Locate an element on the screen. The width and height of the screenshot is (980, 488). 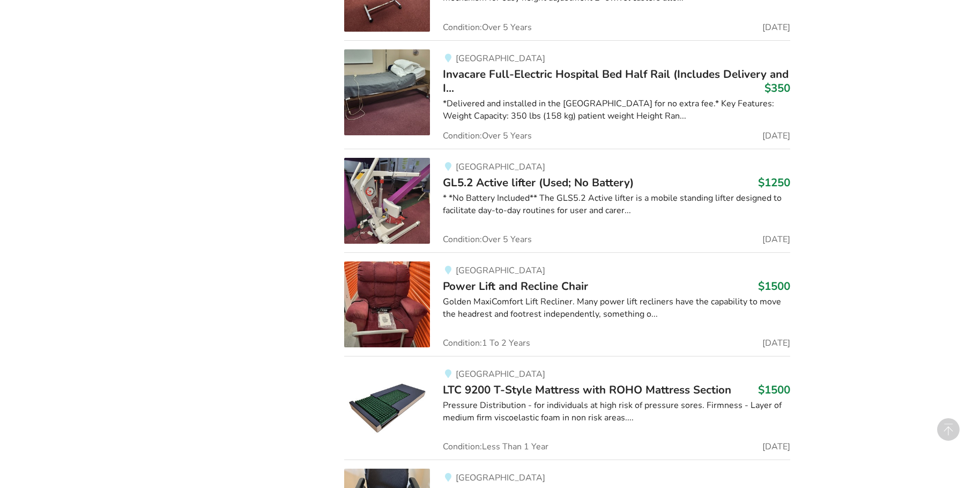
span: Condition: 1 To 2 Years is located at coordinates (487, 343).